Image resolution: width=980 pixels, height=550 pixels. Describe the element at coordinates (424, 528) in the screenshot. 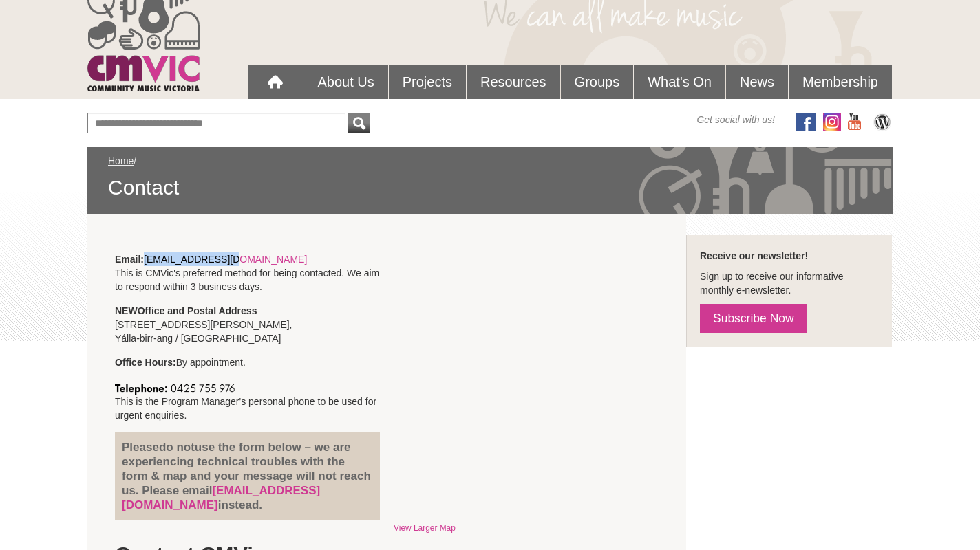

I see `a: View Larger Map` at that location.